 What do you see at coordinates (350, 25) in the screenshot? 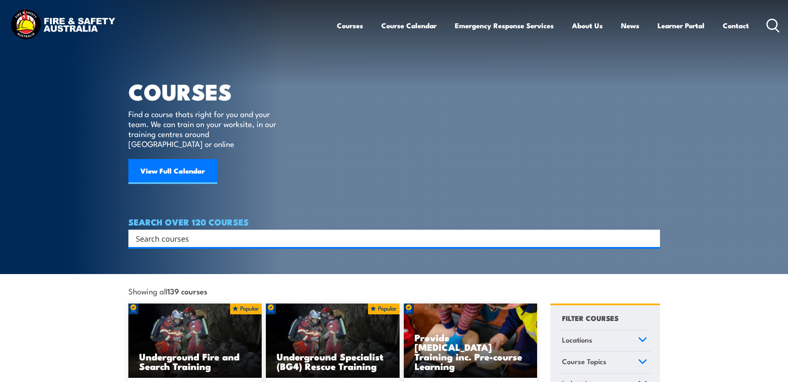
I see `a: Courses` at bounding box center [350, 25].